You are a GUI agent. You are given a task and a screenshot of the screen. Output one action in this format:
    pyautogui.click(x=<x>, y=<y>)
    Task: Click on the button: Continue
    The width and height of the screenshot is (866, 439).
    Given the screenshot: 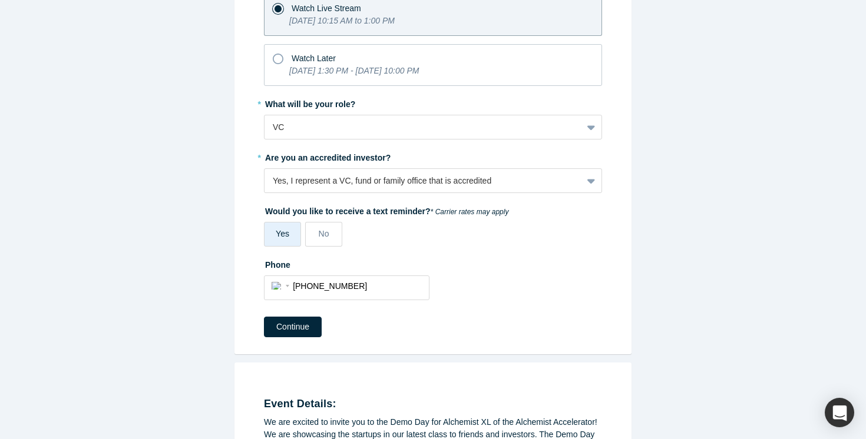 What is the action you would take?
    pyautogui.click(x=293, y=327)
    